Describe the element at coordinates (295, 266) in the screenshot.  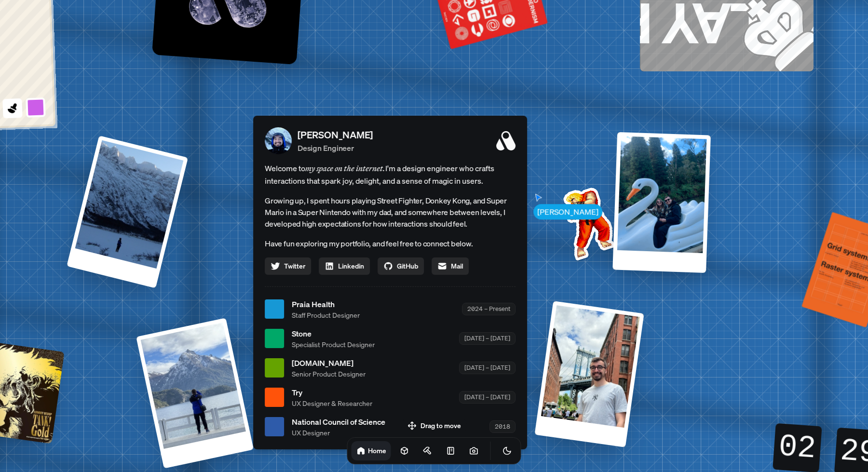
I see `span: Twitter` at that location.